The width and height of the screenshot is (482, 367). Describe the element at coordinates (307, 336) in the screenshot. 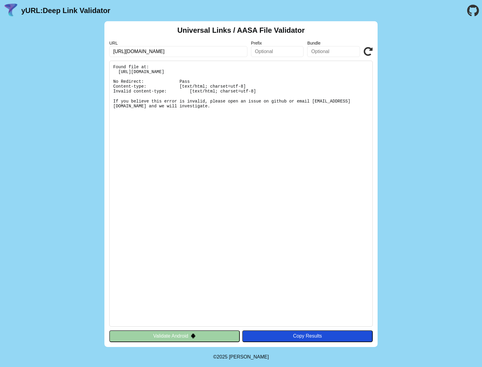

I see `div: Copy Results` at that location.